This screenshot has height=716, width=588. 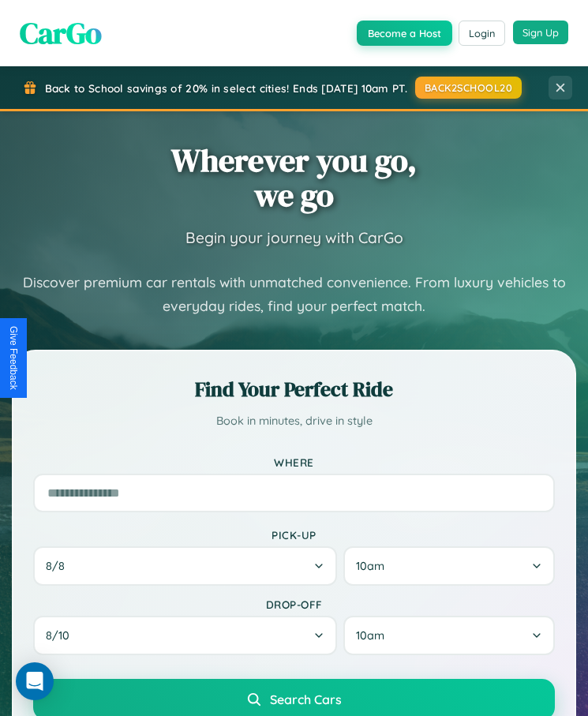 I want to click on button: Sign Up, so click(x=540, y=32).